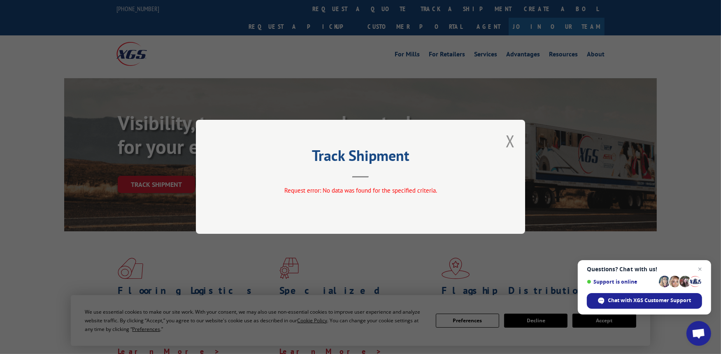 The height and width of the screenshot is (354, 721). I want to click on h2: Track Shipment, so click(360, 158).